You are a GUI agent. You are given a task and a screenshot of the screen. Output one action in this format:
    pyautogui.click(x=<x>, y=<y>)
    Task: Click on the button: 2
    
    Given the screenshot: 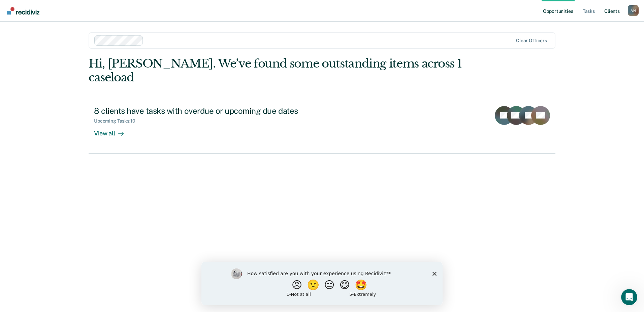 What is the action you would take?
    pyautogui.click(x=112, y=24)
    